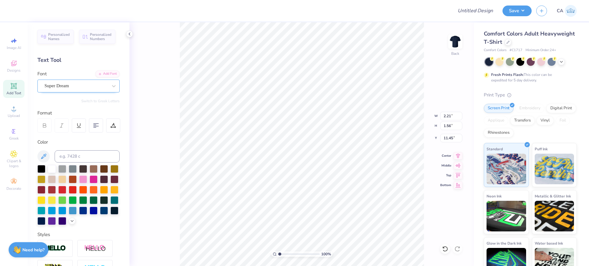 Image resolution: width=589 pixels, height=266 pixels. I want to click on span: Bottom, so click(446, 186).